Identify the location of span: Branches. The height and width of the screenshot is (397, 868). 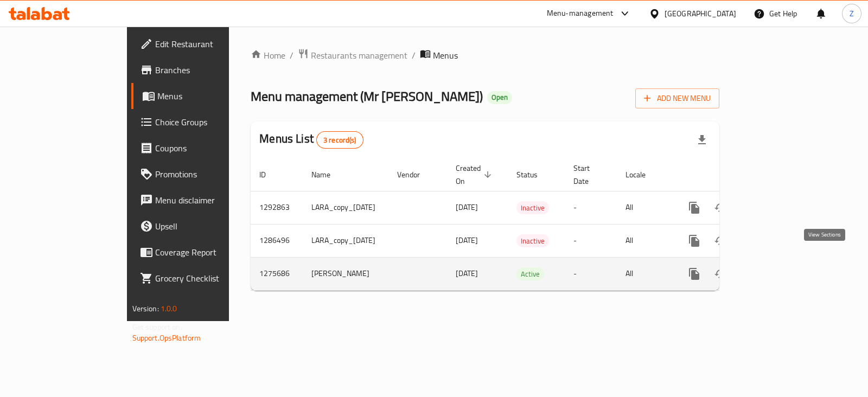
(209, 70).